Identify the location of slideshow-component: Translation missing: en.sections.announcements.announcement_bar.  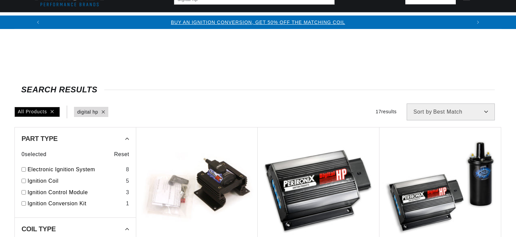
(258, 22).